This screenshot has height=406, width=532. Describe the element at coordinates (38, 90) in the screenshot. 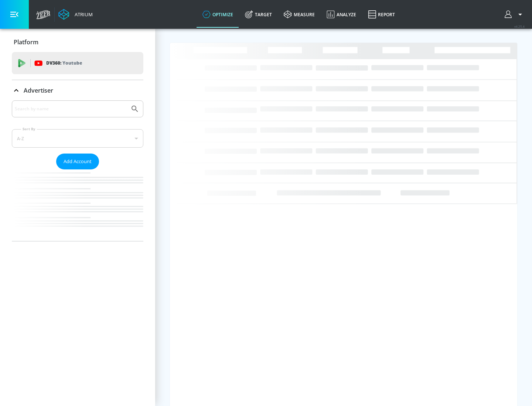

I see `p: Advertiser` at that location.